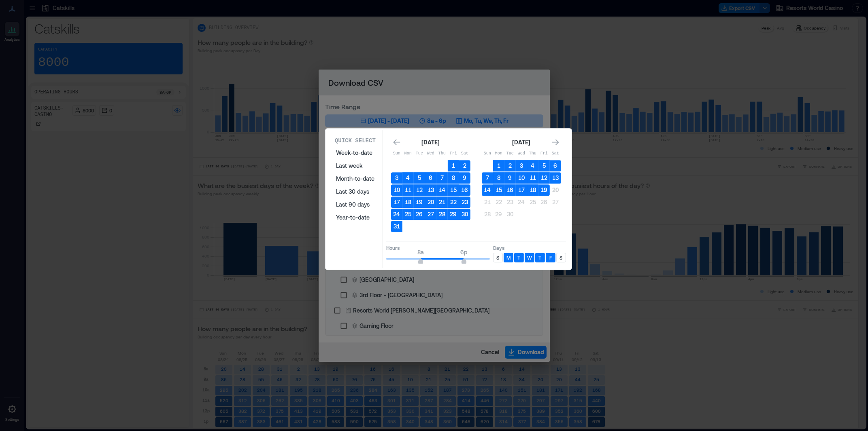 This screenshot has height=431, width=868. I want to click on p: Sun, so click(488, 153).